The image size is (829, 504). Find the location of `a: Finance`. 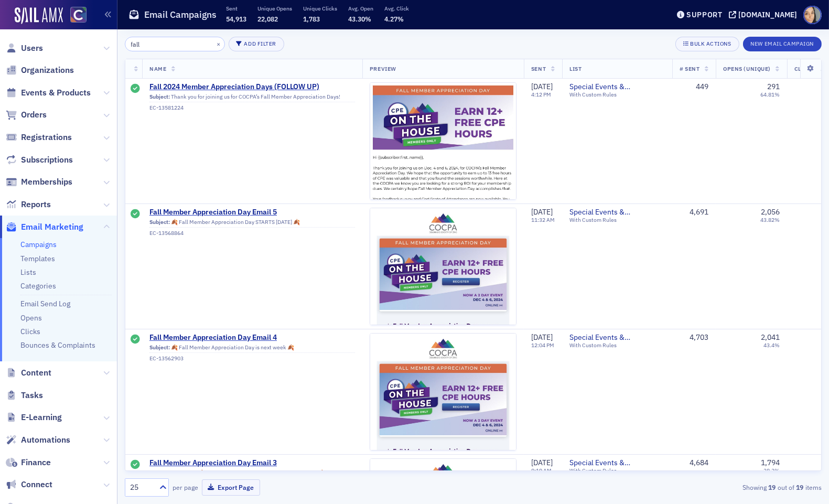

a: Finance is located at coordinates (28, 463).